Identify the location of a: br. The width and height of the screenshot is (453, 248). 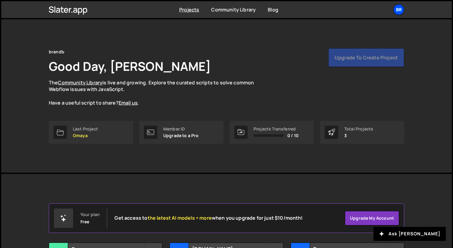
(399, 10).